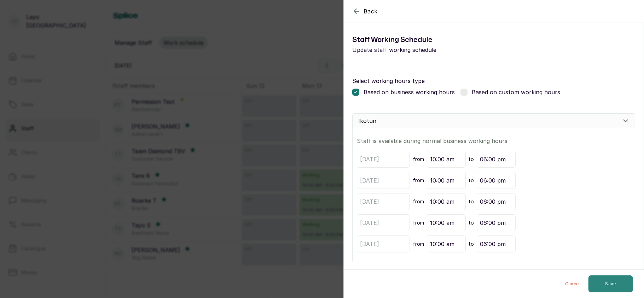  Describe the element at coordinates (365, 11) in the screenshot. I see `button: Back` at that location.